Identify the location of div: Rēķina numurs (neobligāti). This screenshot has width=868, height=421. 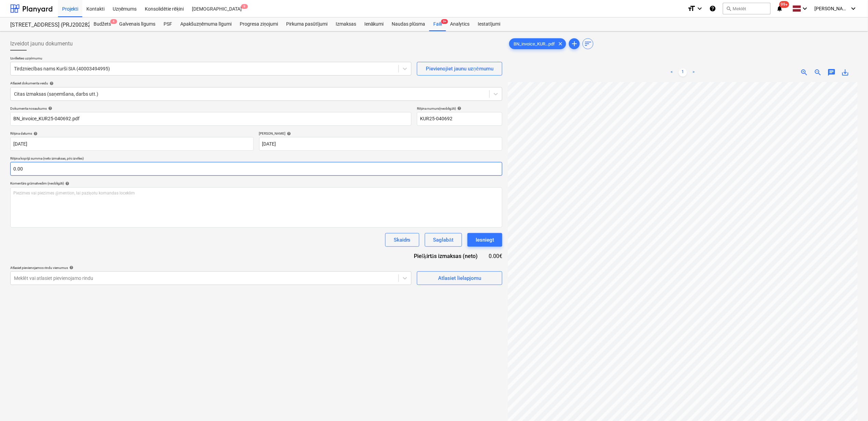
(460, 109).